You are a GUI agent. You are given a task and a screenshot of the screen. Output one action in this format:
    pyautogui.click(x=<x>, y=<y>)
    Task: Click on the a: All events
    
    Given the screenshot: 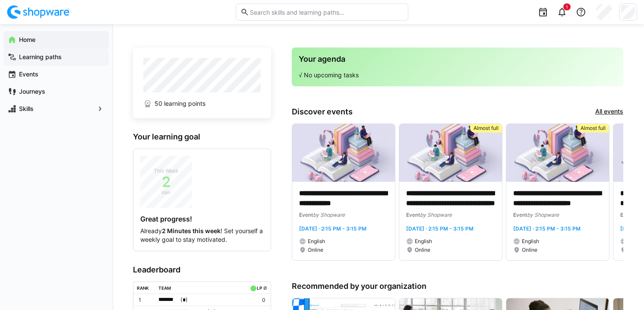 What is the action you would take?
    pyautogui.click(x=609, y=112)
    